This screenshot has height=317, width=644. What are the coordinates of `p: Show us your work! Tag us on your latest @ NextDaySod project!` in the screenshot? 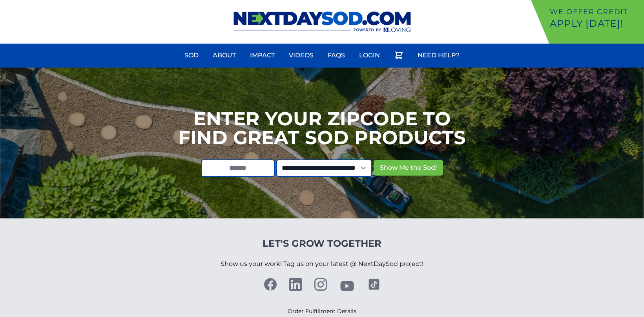 It's located at (322, 264).